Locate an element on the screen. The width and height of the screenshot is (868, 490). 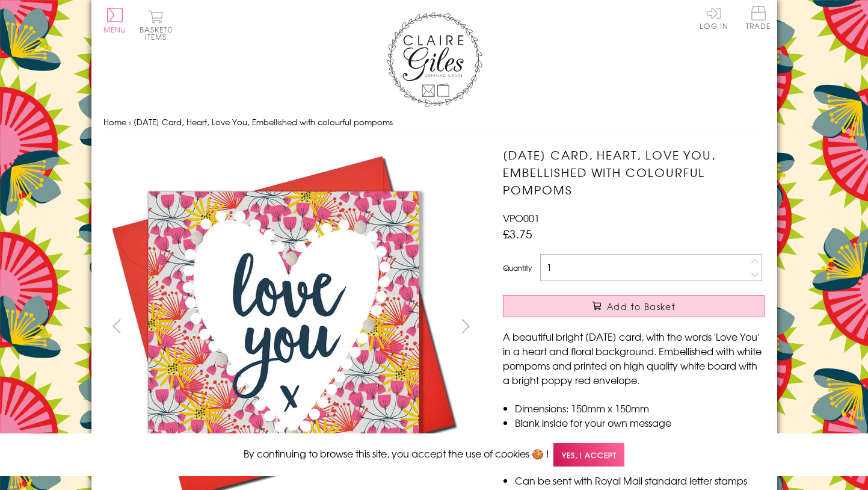
span: £3.75 is located at coordinates (517, 233).